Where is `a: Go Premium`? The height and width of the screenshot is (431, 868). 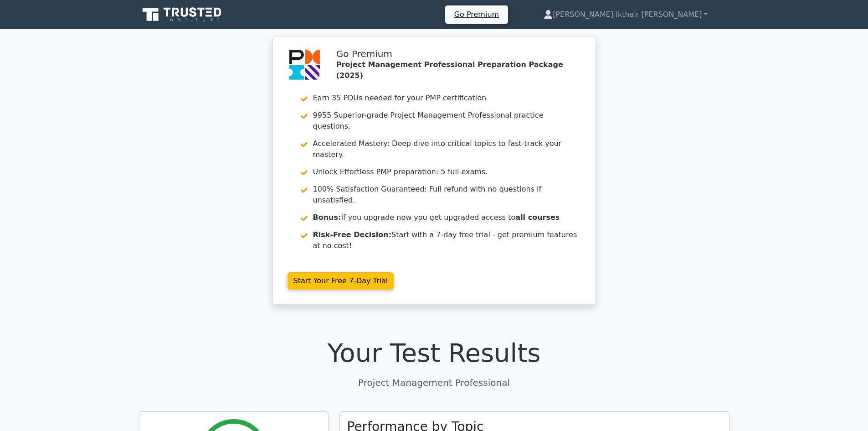
a: Go Premium is located at coordinates (476, 14).